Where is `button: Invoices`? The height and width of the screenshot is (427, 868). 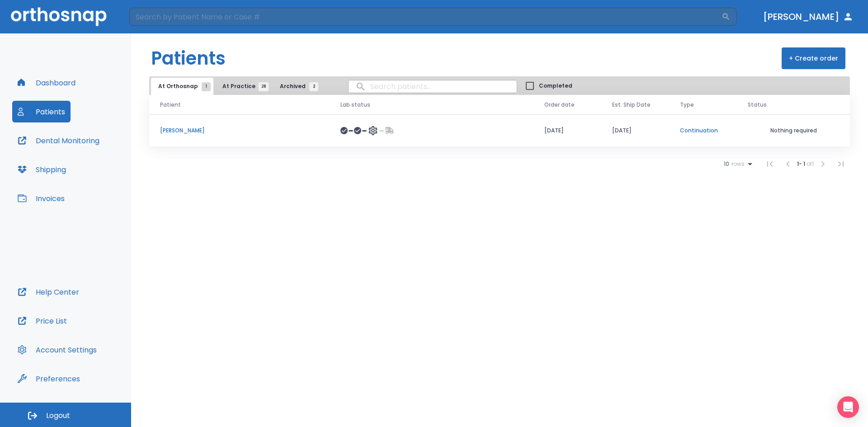
button: Invoices is located at coordinates (41, 198).